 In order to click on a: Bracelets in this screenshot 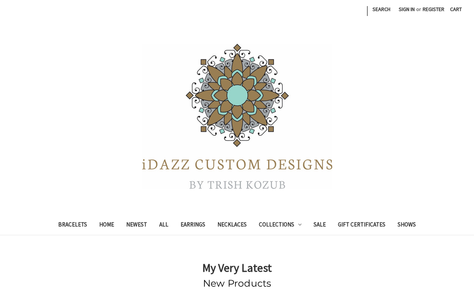, I will do `click(73, 225)`.